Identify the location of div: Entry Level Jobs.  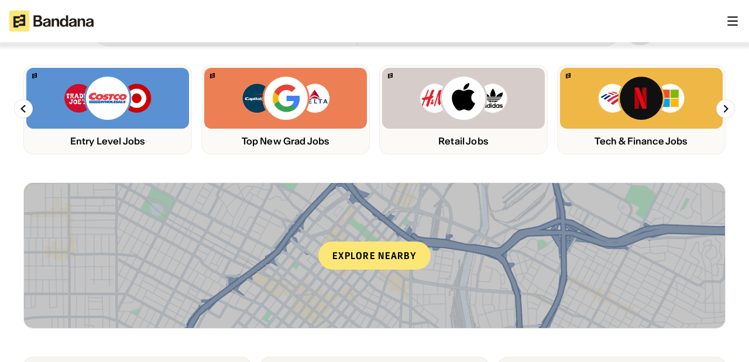
(108, 141).